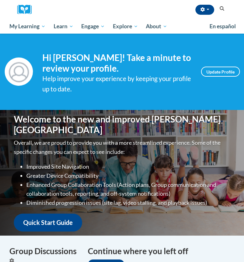  I want to click on a: En español, so click(223, 26).